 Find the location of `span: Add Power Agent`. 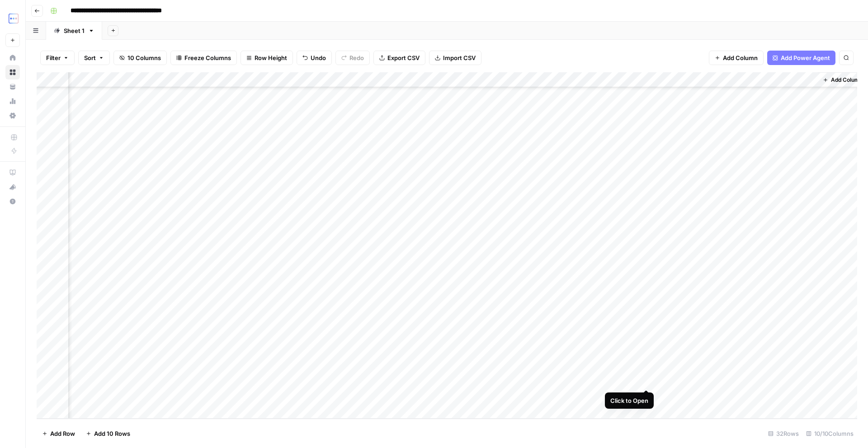

span: Add Power Agent is located at coordinates (805, 57).